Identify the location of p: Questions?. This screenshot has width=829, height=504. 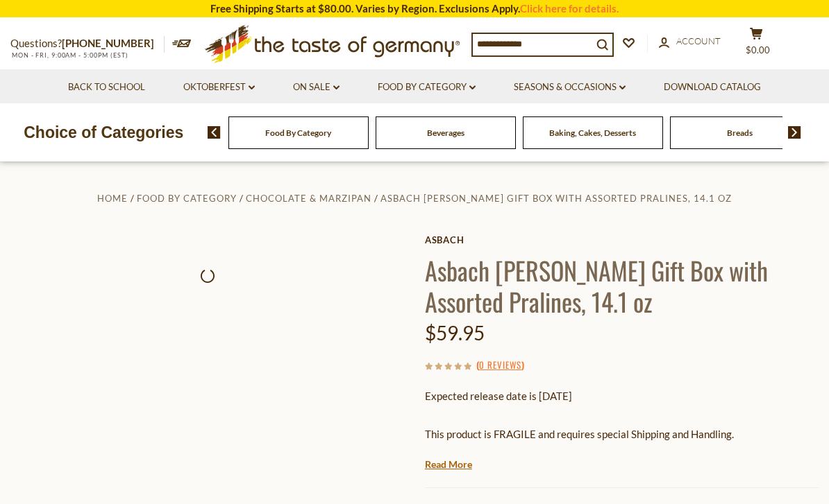
(88, 43).